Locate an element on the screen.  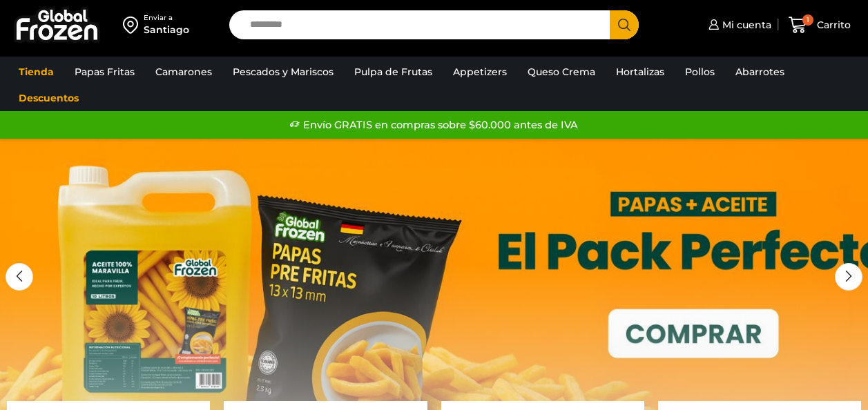
a: 1 Carrito is located at coordinates (819, 24).